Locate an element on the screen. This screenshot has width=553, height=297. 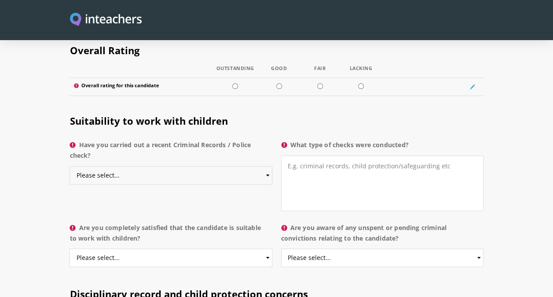
th: Good is located at coordinates (279, 72).